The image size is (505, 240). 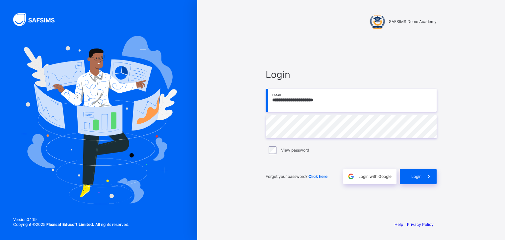 What do you see at coordinates (99, 120) in the screenshot?
I see `img: Hero Image` at bounding box center [99, 120].